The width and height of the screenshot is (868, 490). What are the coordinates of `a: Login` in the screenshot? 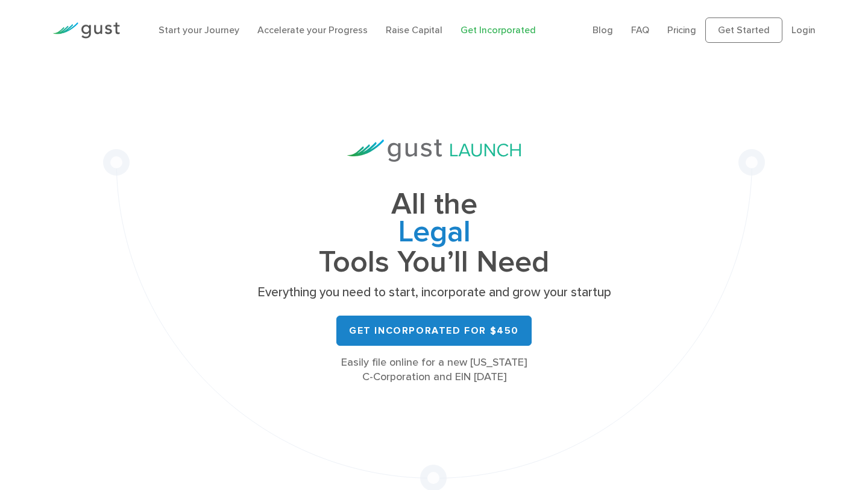 It's located at (804, 29).